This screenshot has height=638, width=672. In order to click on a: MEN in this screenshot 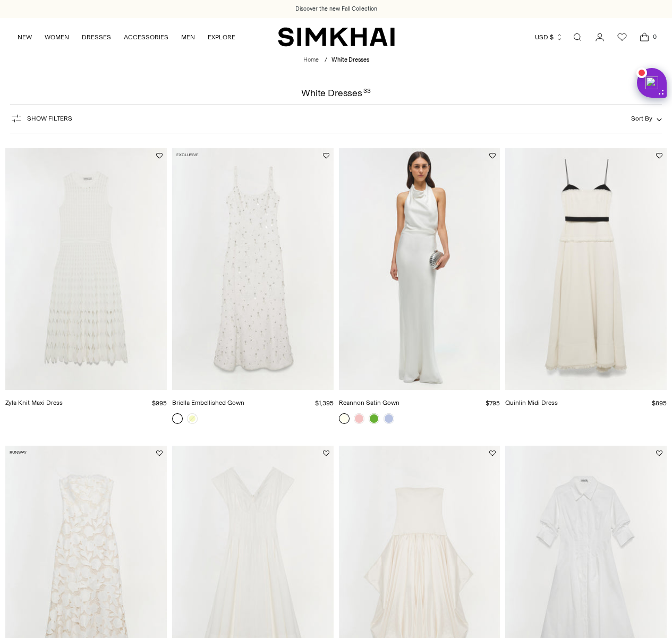, I will do `click(188, 37)`.